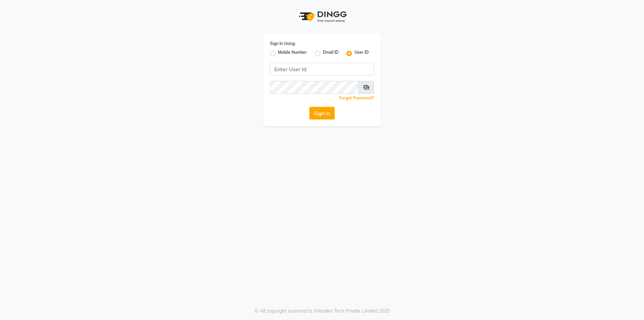 The height and width of the screenshot is (320, 644). What do you see at coordinates (322, 16) in the screenshot?
I see `img: logo1.svg` at bounding box center [322, 16].